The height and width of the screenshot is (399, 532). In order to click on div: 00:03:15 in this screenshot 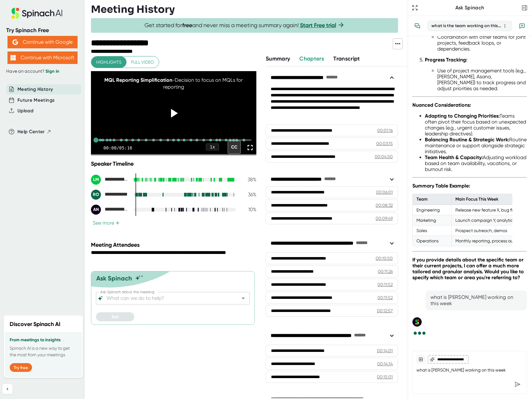, I will do `click(385, 143)`.